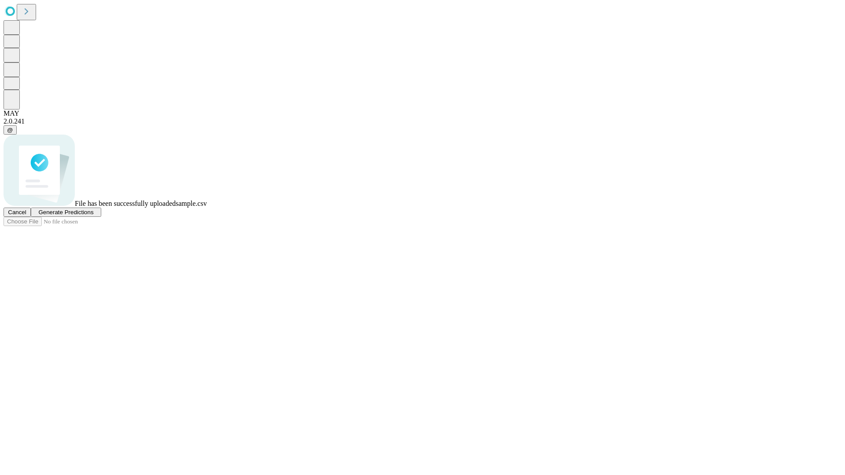 The image size is (845, 475). Describe the element at coordinates (66, 212) in the screenshot. I see `button: Generate Predictions` at that location.